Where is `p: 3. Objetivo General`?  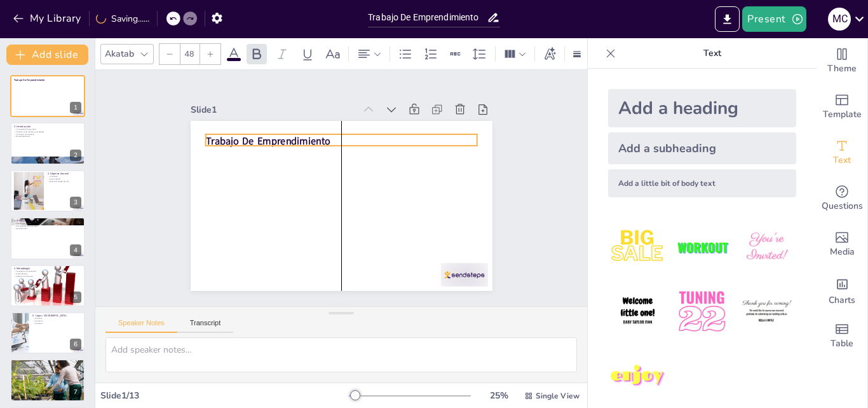 p: 3. Objetivo General is located at coordinates (64, 174).